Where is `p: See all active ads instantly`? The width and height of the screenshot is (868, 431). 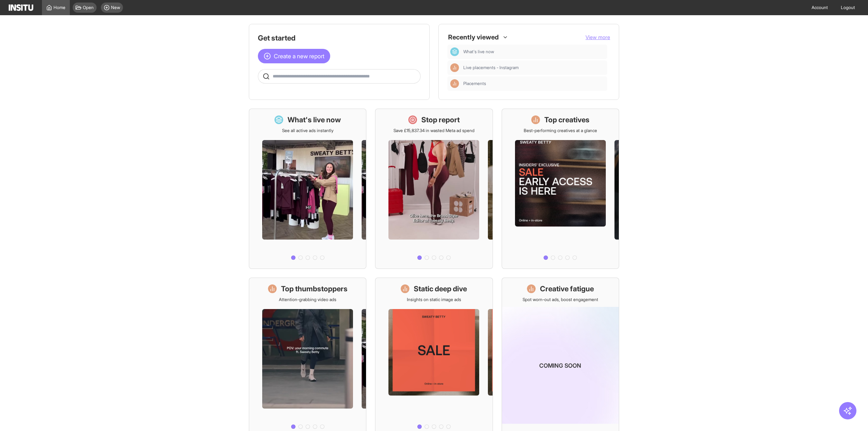 p: See all active ads instantly is located at coordinates (308, 131).